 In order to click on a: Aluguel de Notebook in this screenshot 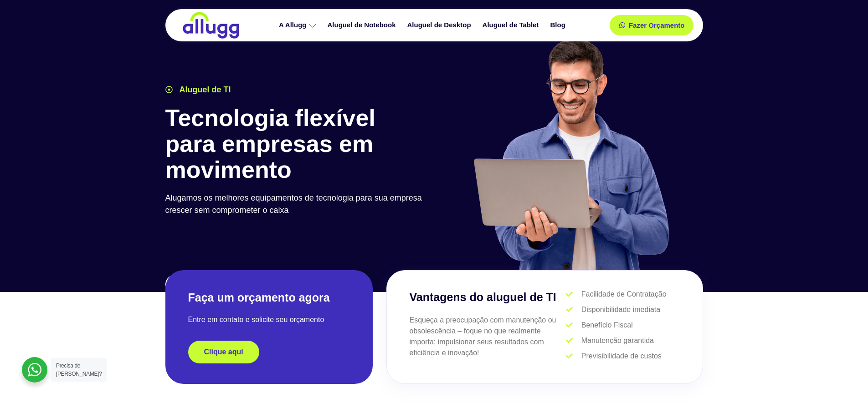, I will do `click(362, 25)`.